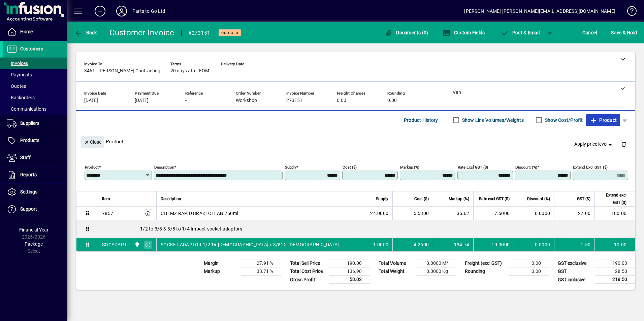 This screenshot has height=321, width=644. Describe the element at coordinates (563, 120) in the screenshot. I see `label: Show Cost/Profit` at that location.